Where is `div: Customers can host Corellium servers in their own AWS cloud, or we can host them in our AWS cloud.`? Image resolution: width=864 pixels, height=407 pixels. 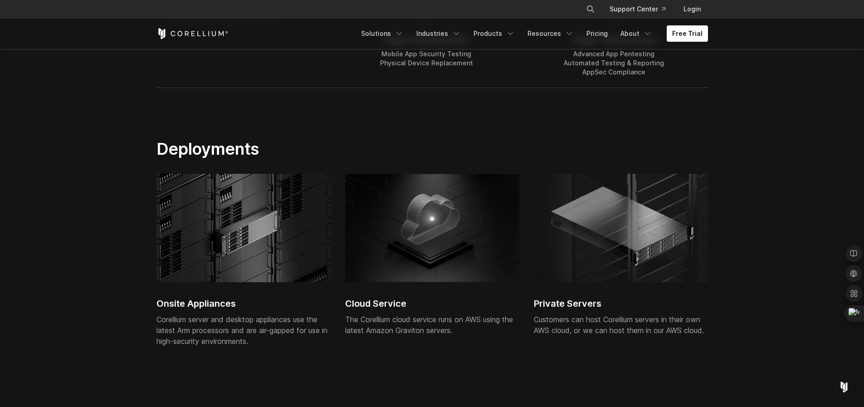
div: Customers can host Corellium servers in their own AWS cloud, or we can host them in our AWS cloud. is located at coordinates (621, 325).